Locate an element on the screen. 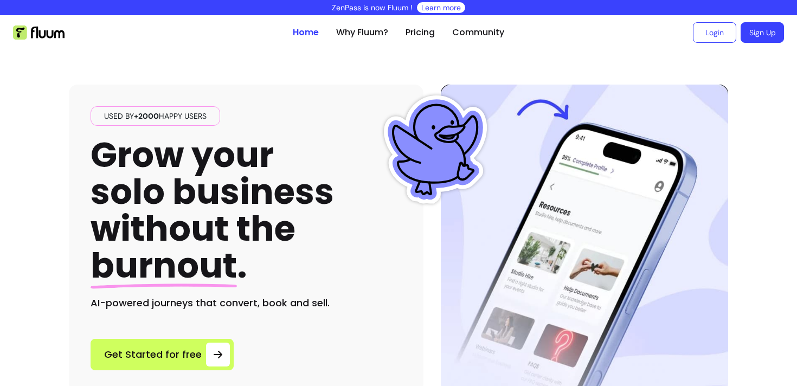 The image size is (797, 386). a: Pricing is located at coordinates (420, 33).